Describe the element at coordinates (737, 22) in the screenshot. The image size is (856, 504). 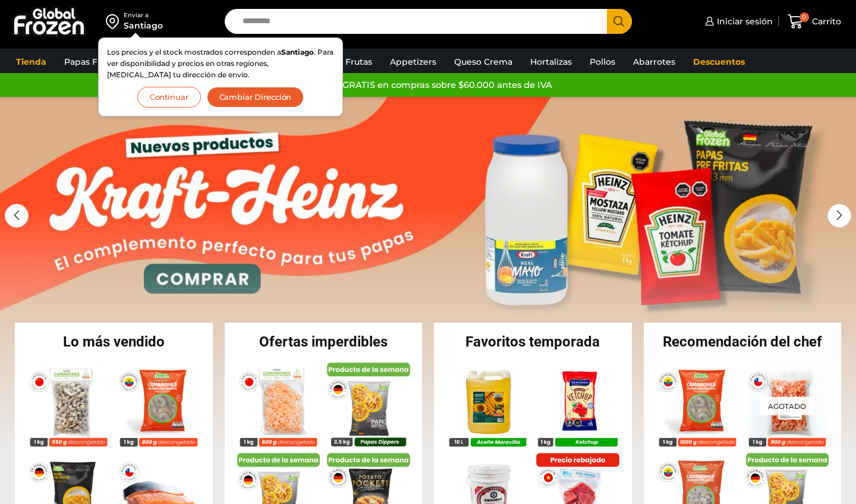
I see `a: Iniciar sesión` at that location.